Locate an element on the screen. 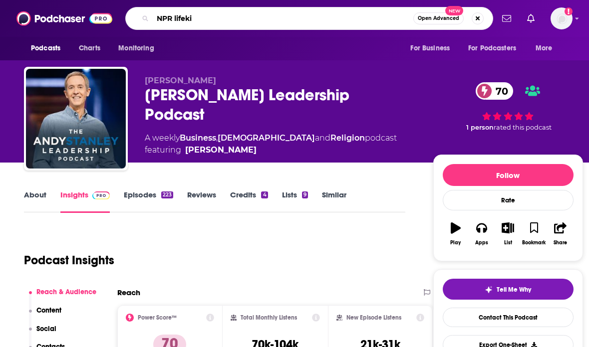 Image resolution: width=589 pixels, height=347 pixels. div: 223 is located at coordinates (167, 195).